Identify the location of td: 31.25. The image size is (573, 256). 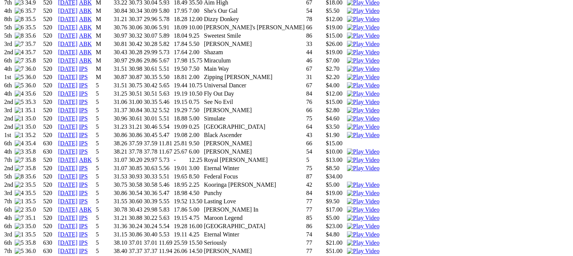
(120, 94).